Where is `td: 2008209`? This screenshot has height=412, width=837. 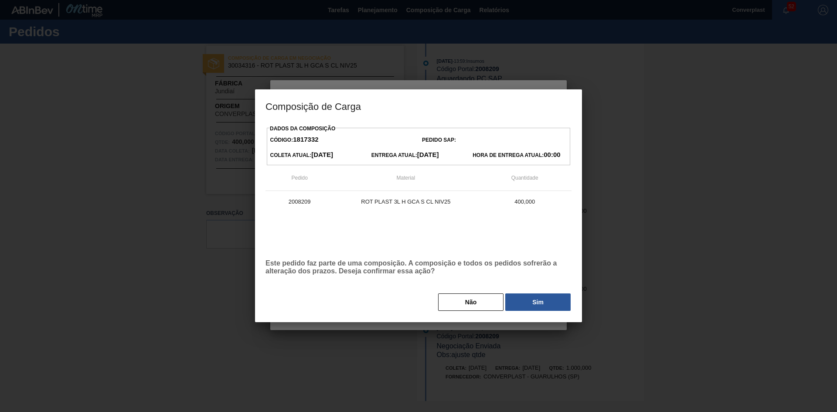
td: 2008209 is located at coordinates (300, 202).